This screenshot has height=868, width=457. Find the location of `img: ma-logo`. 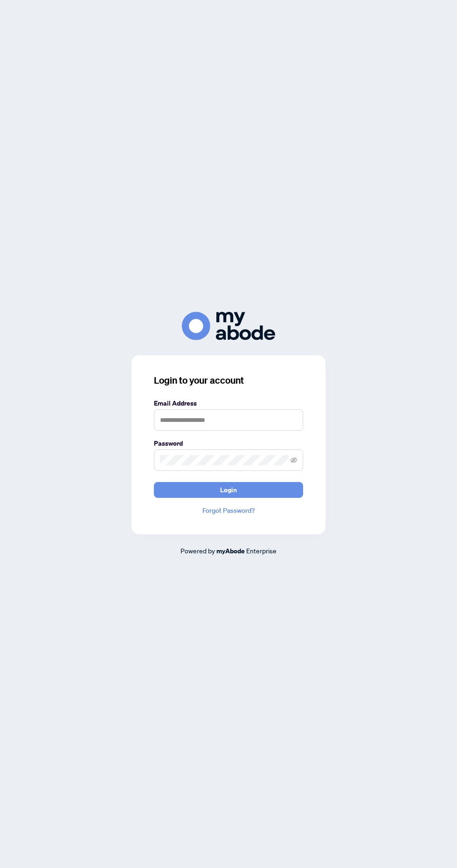

img: ma-logo is located at coordinates (228, 326).